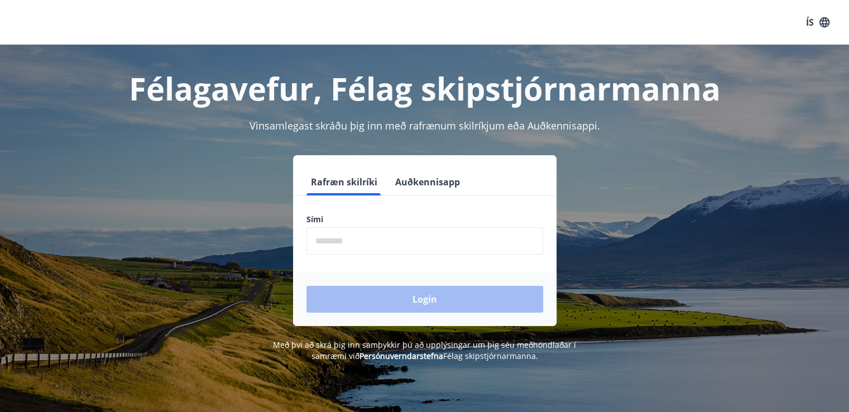  What do you see at coordinates (427, 182) in the screenshot?
I see `button: Auðkennisapp` at bounding box center [427, 182].